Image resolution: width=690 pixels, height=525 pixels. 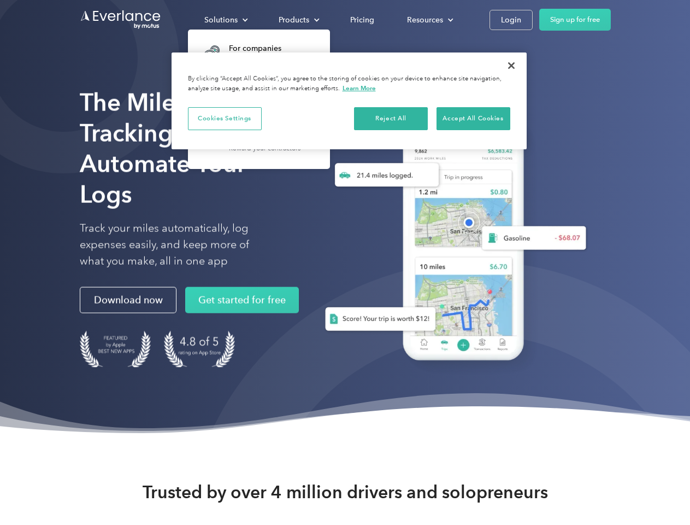 What do you see at coordinates (199, 349) in the screenshot?
I see `img: 4.9 out of 5 stars on the app store` at bounding box center [199, 349].